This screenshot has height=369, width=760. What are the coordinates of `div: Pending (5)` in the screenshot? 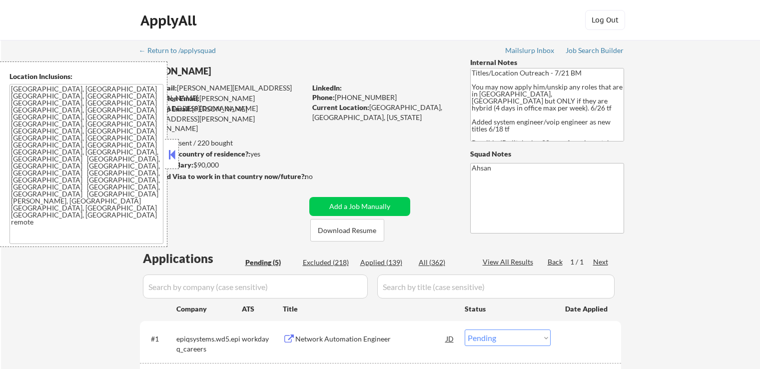 It's located at (270, 262).